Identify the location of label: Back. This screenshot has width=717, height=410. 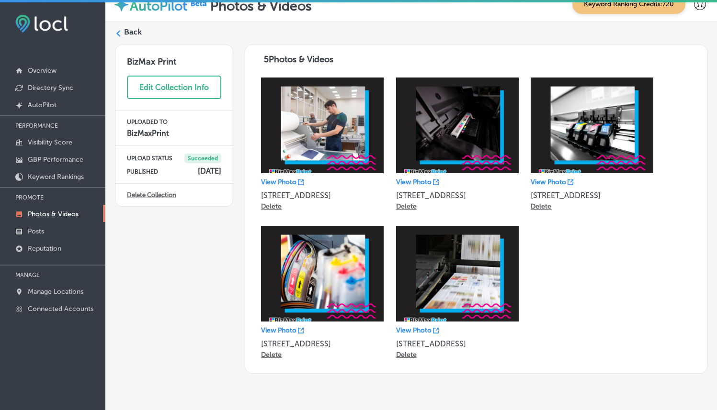
(133, 32).